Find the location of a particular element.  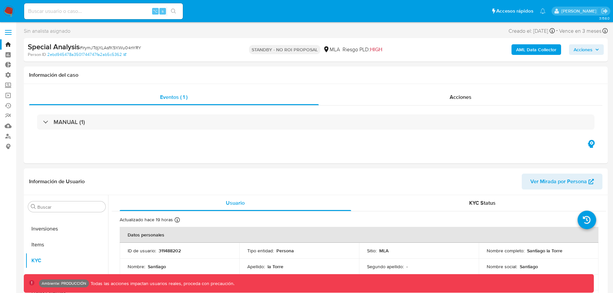

a: Notificaciones is located at coordinates (543, 11).